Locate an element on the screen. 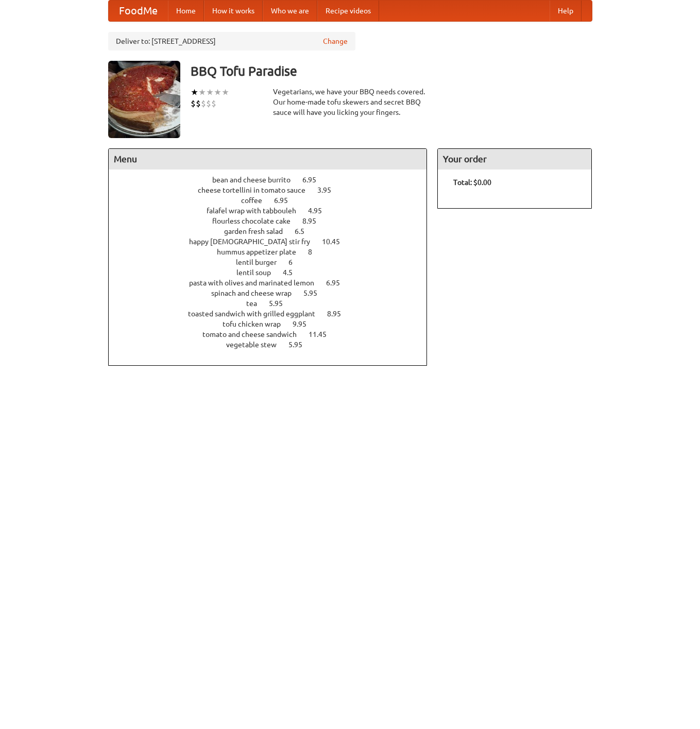  a: tofu chicken wrap 9.95 is located at coordinates (274, 325).